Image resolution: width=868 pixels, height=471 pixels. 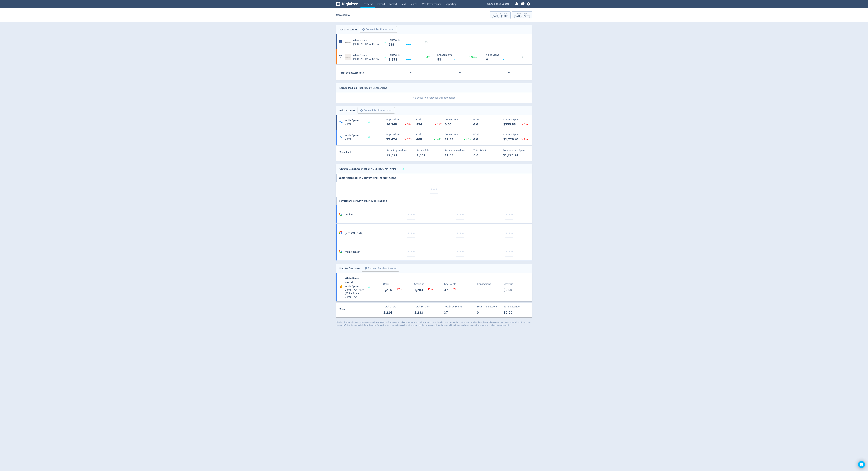 I want to click on svg: Video Views 0, so click(x=506, y=57).